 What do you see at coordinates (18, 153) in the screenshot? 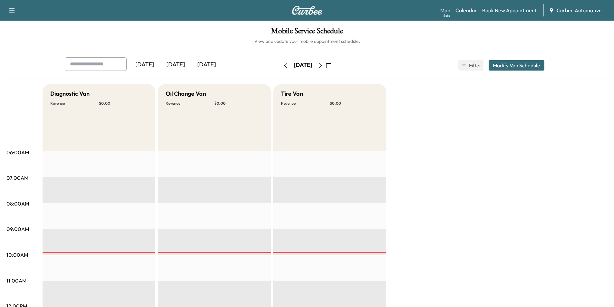
I see `p: 06:00AM` at bounding box center [18, 153].